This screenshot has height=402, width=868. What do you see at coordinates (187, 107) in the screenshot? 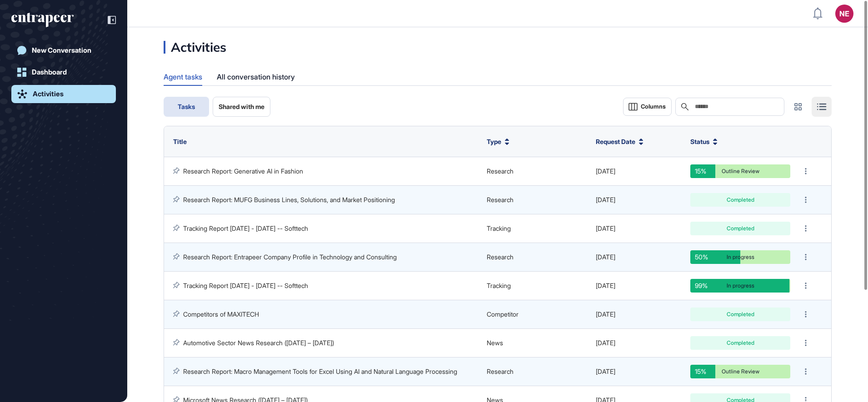
I see `span: Tasks` at bounding box center [187, 107].